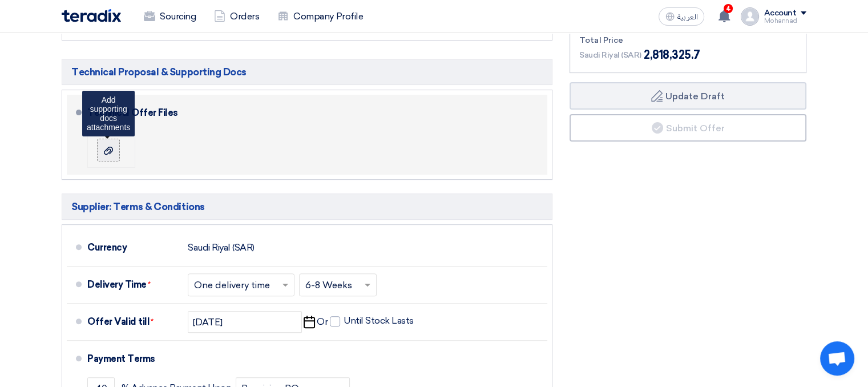  Describe the element at coordinates (779, 13) in the screenshot. I see `div: Account` at that location.